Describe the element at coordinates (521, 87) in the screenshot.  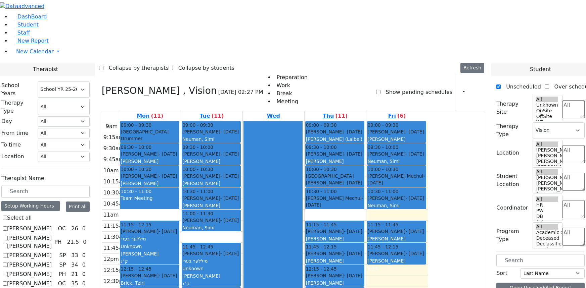
I see `label: Unscheduled` at that location.